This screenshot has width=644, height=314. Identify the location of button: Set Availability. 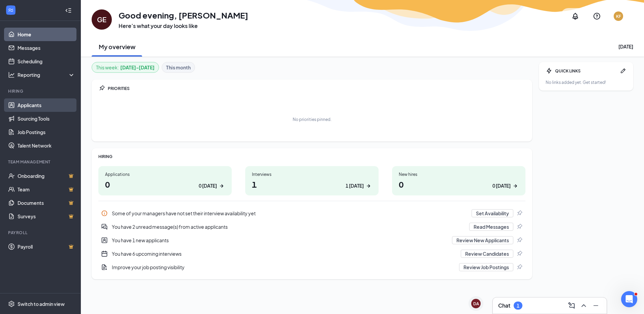
(492, 213).